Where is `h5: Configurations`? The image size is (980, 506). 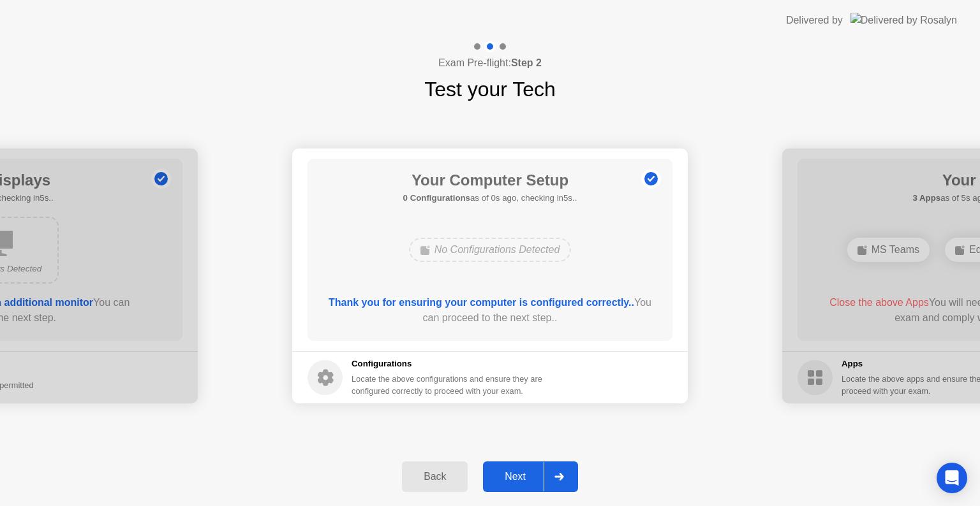 h5: Configurations is located at coordinates (448, 364).